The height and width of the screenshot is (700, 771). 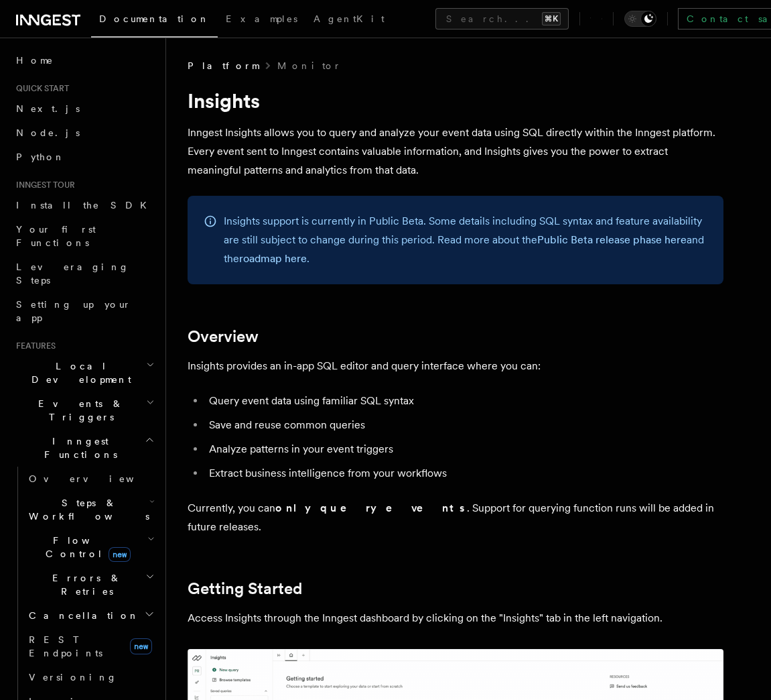 I want to click on p: Access Insights through the Inngest dashboard by clicking on the "Insights" tab in the left navig..., so click(x=456, y=618).